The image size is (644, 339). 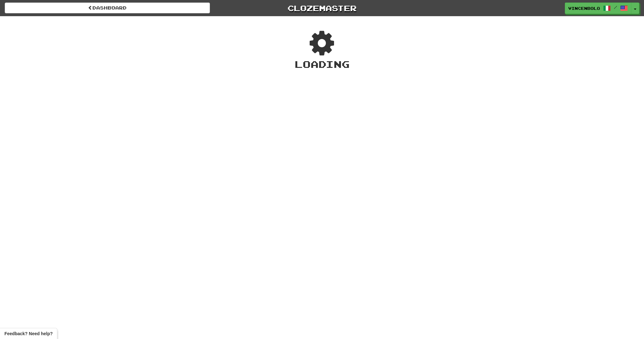 I want to click on span: vincenbolo, so click(x=584, y=8).